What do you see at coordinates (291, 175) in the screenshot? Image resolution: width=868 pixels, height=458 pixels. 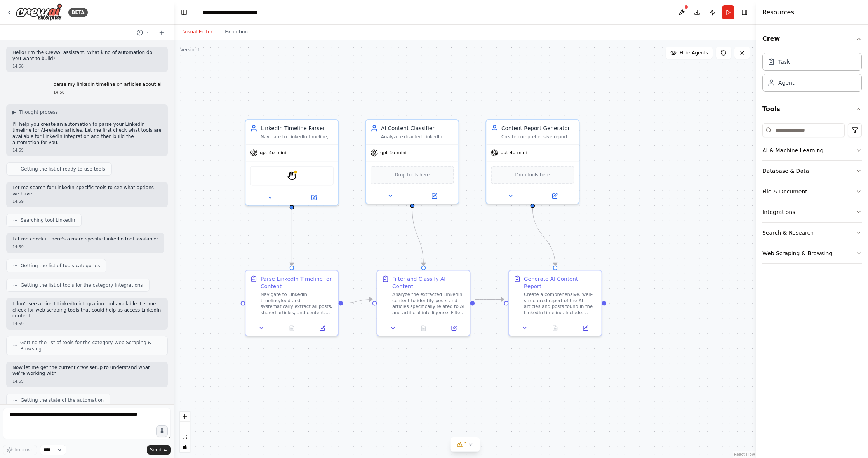 I see `img: StagehandTool` at bounding box center [291, 175].